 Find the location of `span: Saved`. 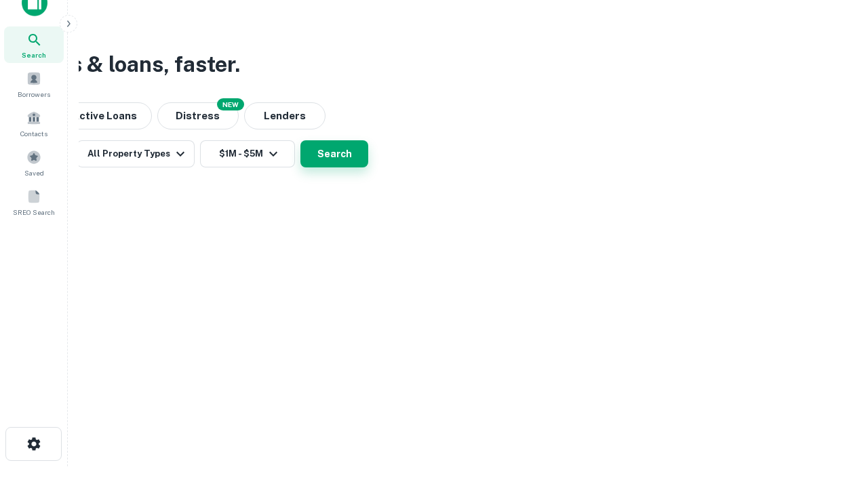

span: Saved is located at coordinates (34, 173).